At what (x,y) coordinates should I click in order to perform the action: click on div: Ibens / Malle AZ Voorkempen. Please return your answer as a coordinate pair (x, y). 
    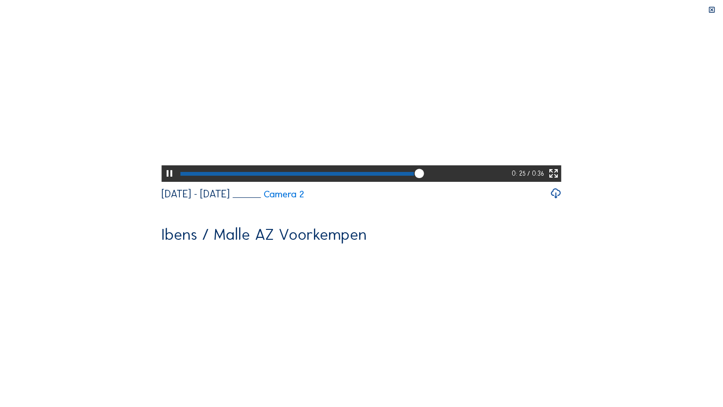
    Looking at the image, I should click on (264, 234).